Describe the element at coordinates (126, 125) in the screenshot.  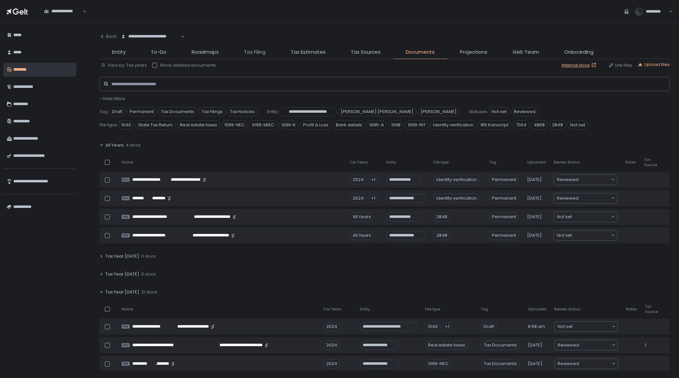
I see `span: 1040` at that location.